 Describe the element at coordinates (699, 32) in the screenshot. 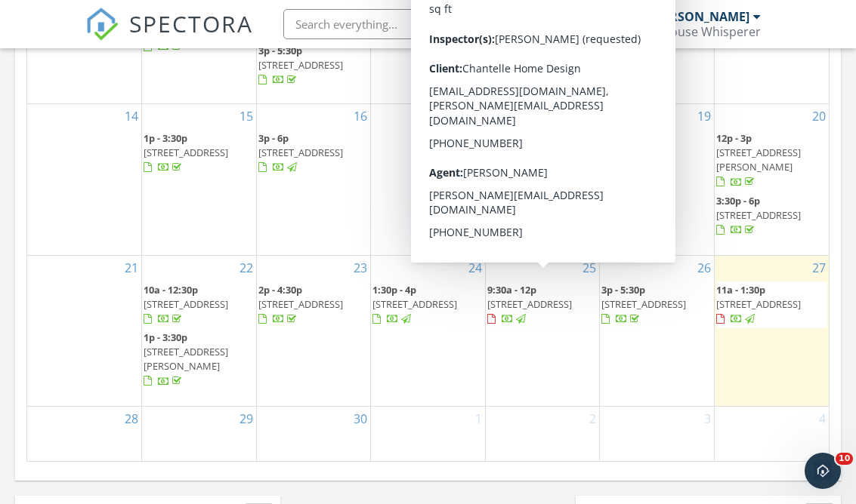

I see `div: The House Whisperer` at that location.